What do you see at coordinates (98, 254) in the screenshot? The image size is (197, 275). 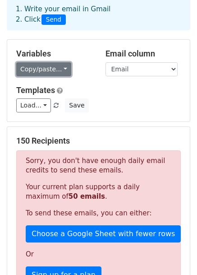 I see `p: Or` at bounding box center [98, 254].